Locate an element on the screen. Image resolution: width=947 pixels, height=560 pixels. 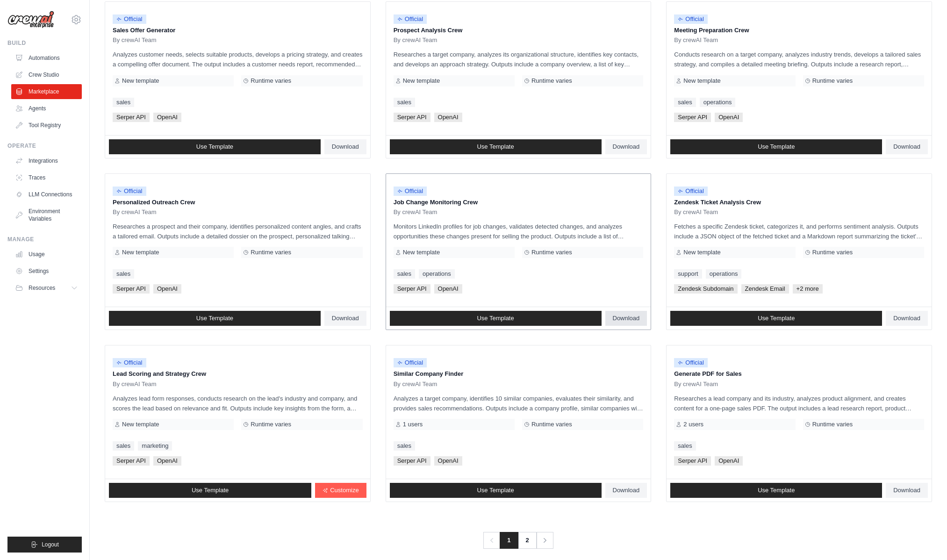
a: 2 is located at coordinates (527, 541).